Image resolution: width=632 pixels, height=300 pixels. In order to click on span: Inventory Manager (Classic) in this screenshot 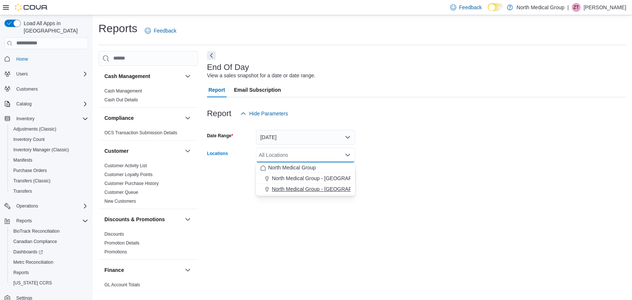, I will do `click(41, 150)`.